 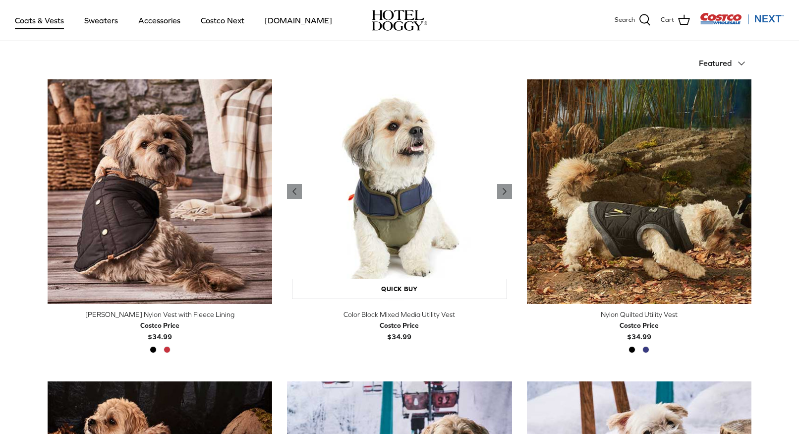 I want to click on button: Featured, so click(x=725, y=63).